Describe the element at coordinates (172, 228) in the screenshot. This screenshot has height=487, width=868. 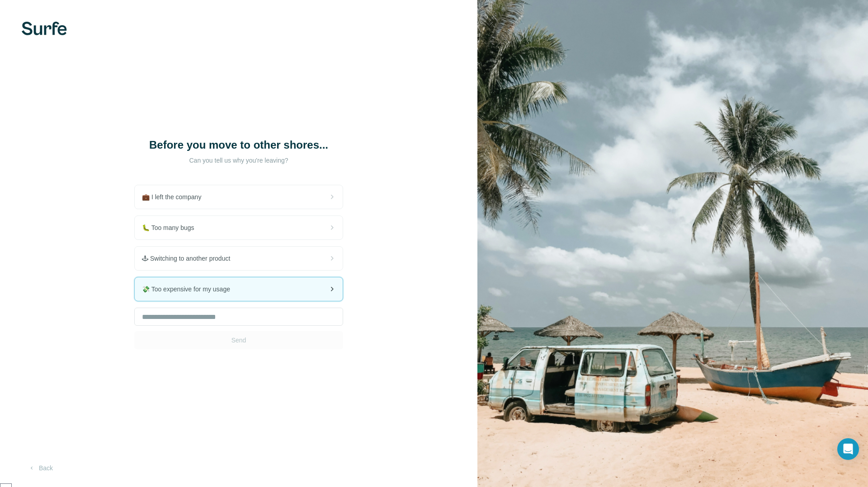
I see `span: 🐛 Too many bugs` at that location.